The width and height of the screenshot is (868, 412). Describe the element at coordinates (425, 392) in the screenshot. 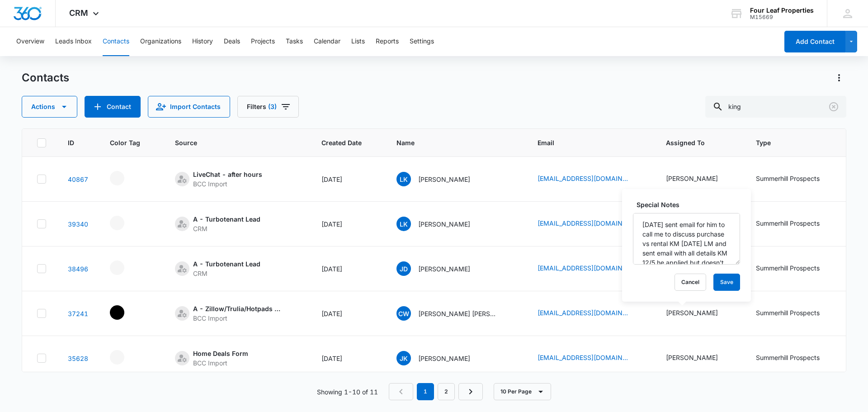

I see `em: 1` at that location.